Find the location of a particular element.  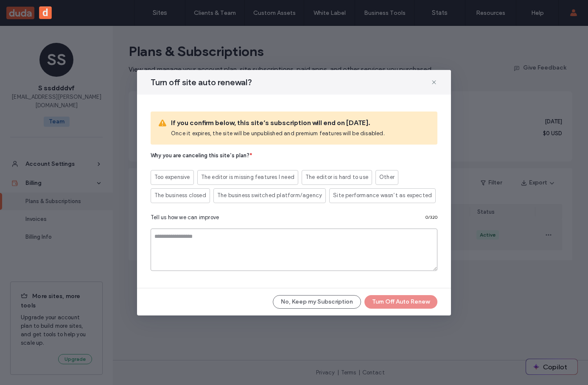

span: The business switched platform/agency is located at coordinates (269, 196).